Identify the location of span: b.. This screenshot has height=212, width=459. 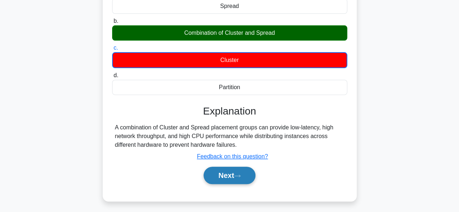
(116, 21).